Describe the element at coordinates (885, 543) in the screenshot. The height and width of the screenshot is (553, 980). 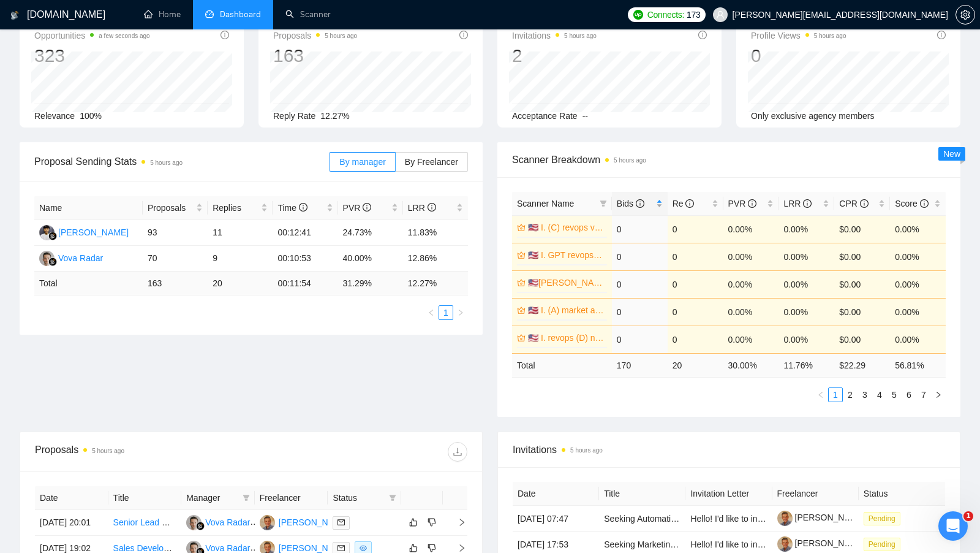
I see `a: Pending` at that location.